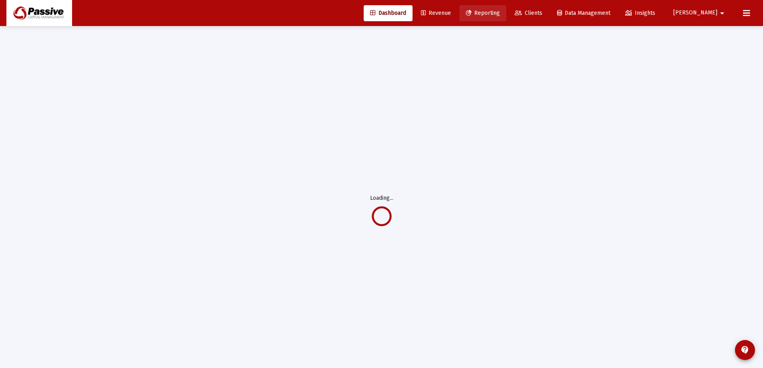 This screenshot has width=763, height=368. What do you see at coordinates (388, 13) in the screenshot?
I see `a: Dashboard` at bounding box center [388, 13].